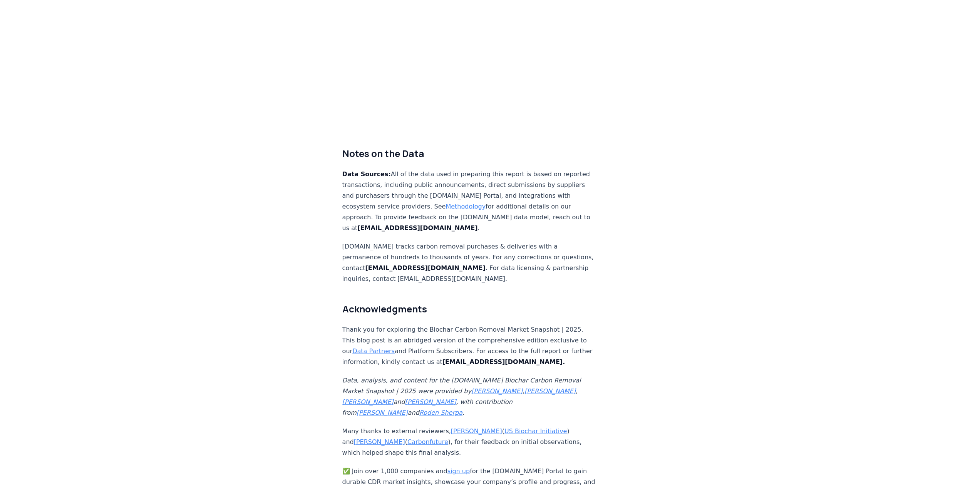 The image size is (980, 489). I want to click on a: Data Partners, so click(373, 351).